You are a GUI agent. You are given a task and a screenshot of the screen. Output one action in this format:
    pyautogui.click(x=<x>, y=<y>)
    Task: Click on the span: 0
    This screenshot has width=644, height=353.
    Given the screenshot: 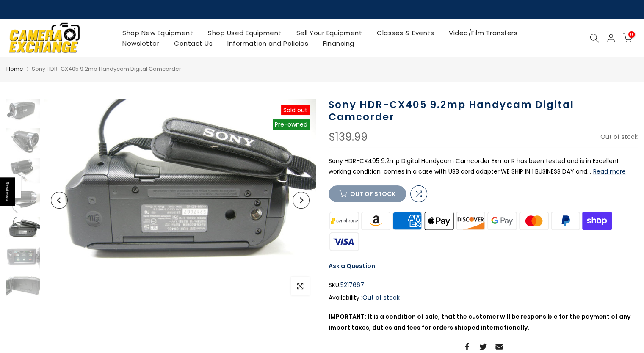 What is the action you would take?
    pyautogui.click(x=631, y=34)
    